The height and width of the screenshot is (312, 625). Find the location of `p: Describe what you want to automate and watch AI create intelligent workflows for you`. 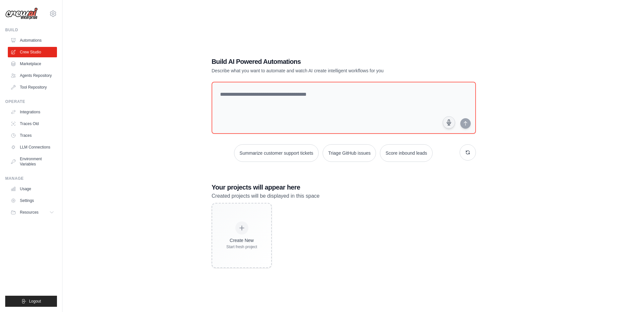

p: Describe what you want to automate and watch AI create intelligent workflows for you is located at coordinates (321, 71).